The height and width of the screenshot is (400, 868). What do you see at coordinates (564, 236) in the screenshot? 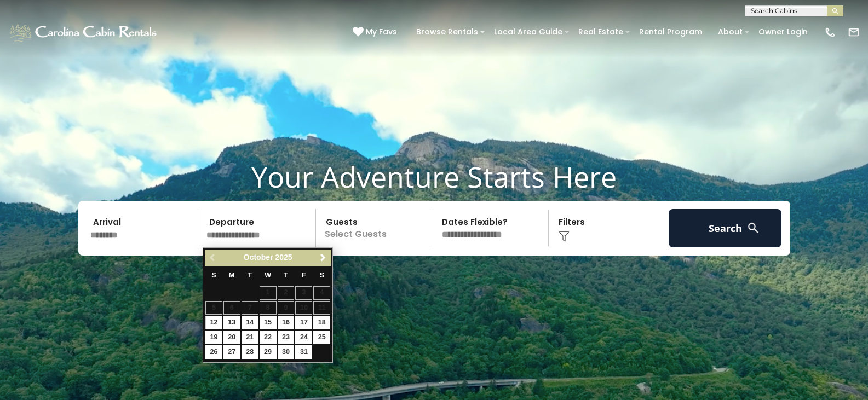
I see `img: filter--v1.png` at bounding box center [564, 236].